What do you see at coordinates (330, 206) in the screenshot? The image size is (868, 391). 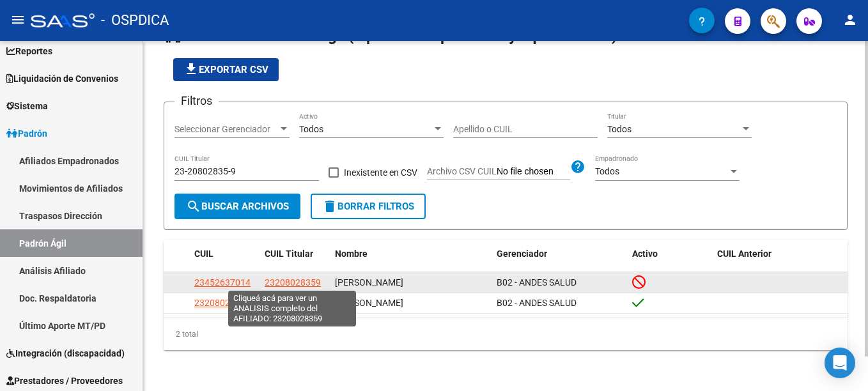 I see `mat-icon: delete` at bounding box center [330, 206].